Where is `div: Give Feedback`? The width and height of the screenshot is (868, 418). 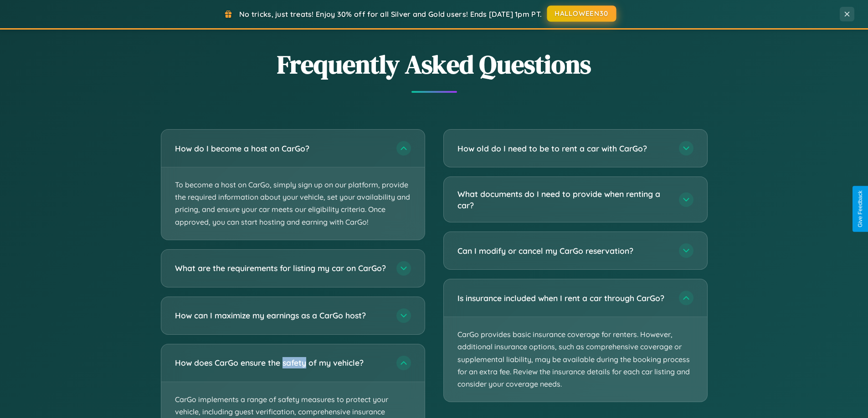 div: Give Feedback is located at coordinates (860, 209).